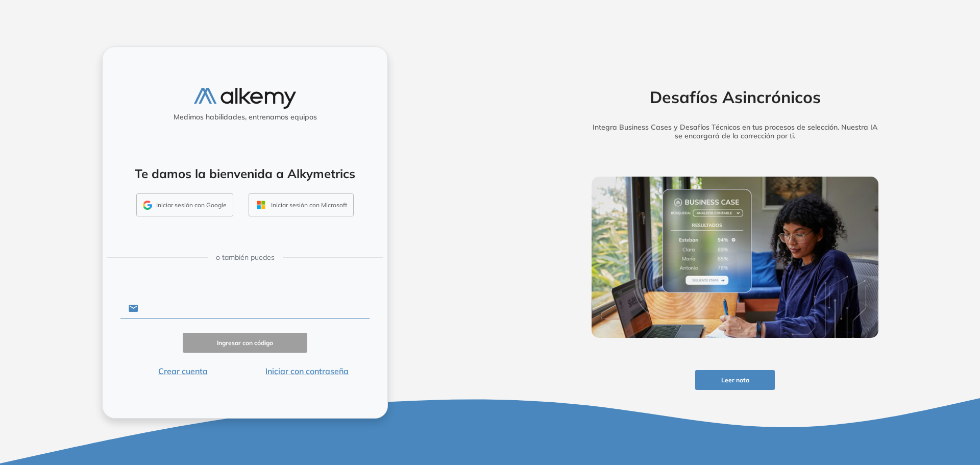 This screenshot has height=465, width=980. Describe the element at coordinates (736, 257) in the screenshot. I see `img: img-more-info` at that location.